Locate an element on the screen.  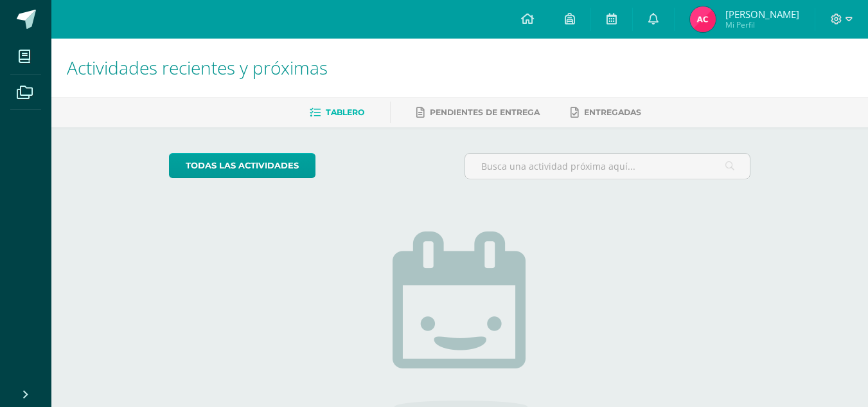
a: Entregadas is located at coordinates (605, 112).